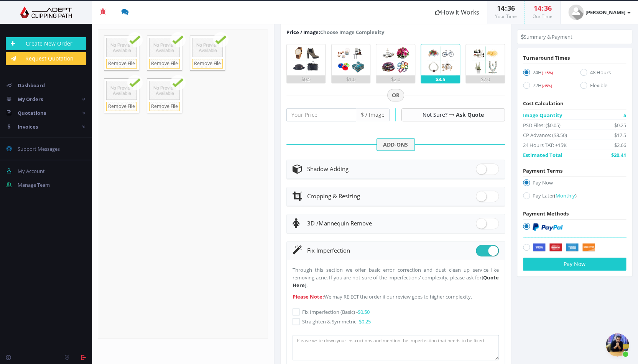  What do you see at coordinates (546, 58) in the screenshot?
I see `span: Turnaround Times` at bounding box center [546, 58].